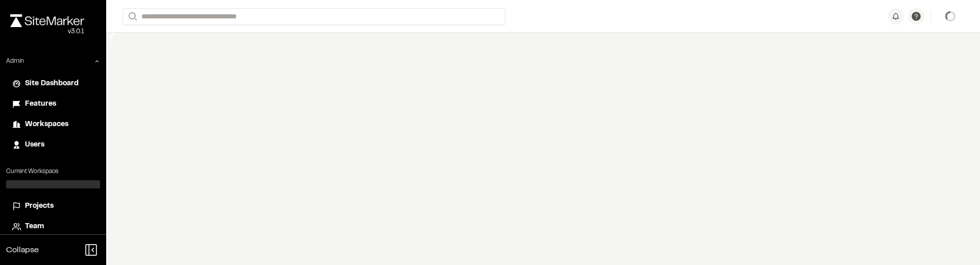 The height and width of the screenshot is (265, 980). What do you see at coordinates (15, 62) in the screenshot?
I see `p: Admin` at bounding box center [15, 62].